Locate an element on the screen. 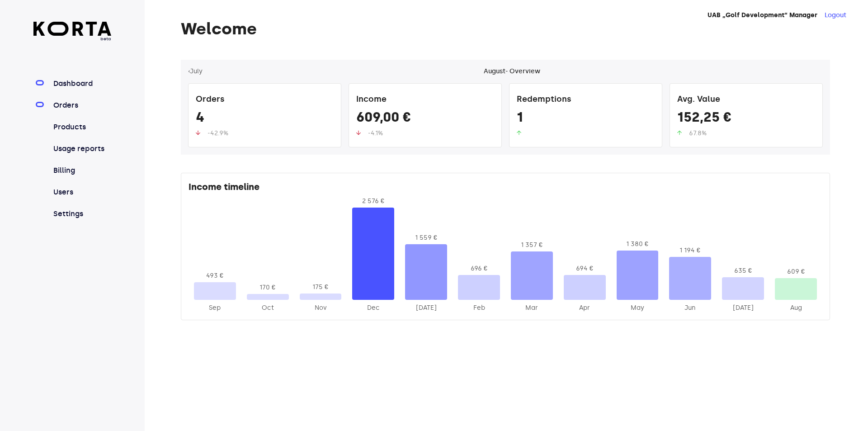  div: Avg. Value is located at coordinates (746, 100).